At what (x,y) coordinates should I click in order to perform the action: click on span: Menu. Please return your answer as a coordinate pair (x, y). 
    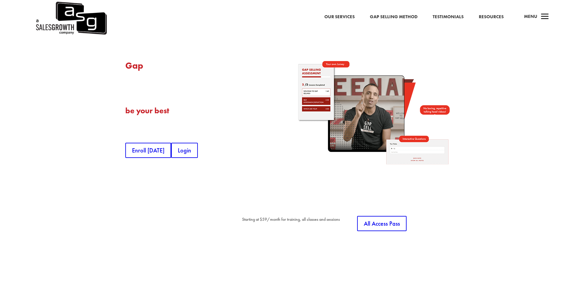
    Looking at the image, I should click on (531, 16).